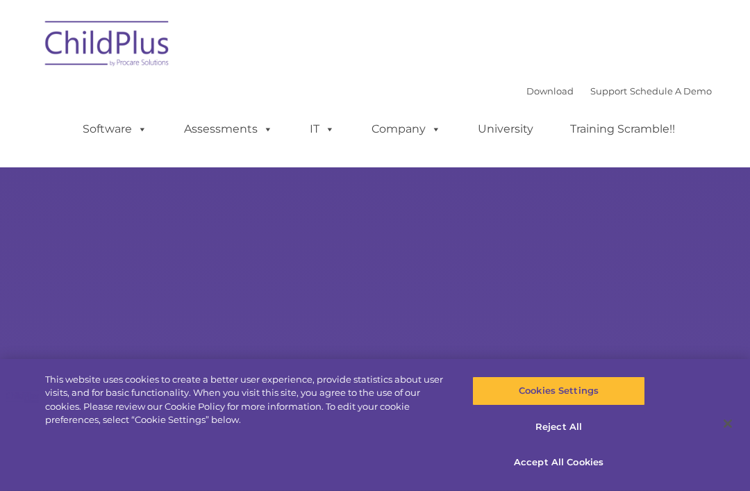 The image size is (750, 491). What do you see at coordinates (559, 391) in the screenshot?
I see `button: Cookies Settings` at bounding box center [559, 391].